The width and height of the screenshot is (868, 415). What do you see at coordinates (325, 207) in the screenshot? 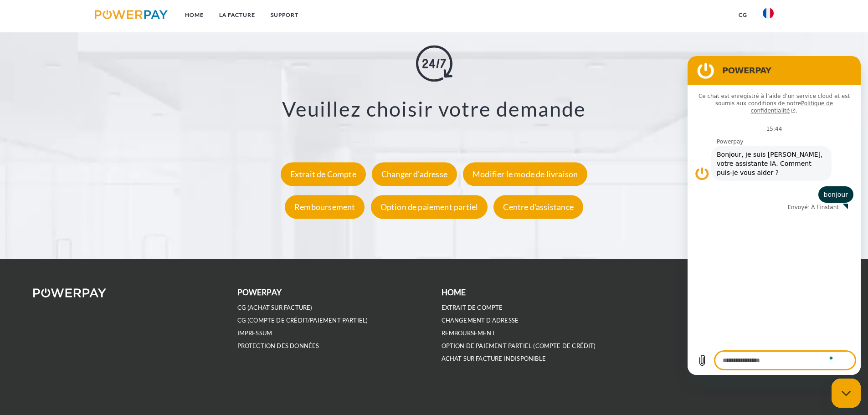
I see `a: Remboursement` at bounding box center [325, 207].